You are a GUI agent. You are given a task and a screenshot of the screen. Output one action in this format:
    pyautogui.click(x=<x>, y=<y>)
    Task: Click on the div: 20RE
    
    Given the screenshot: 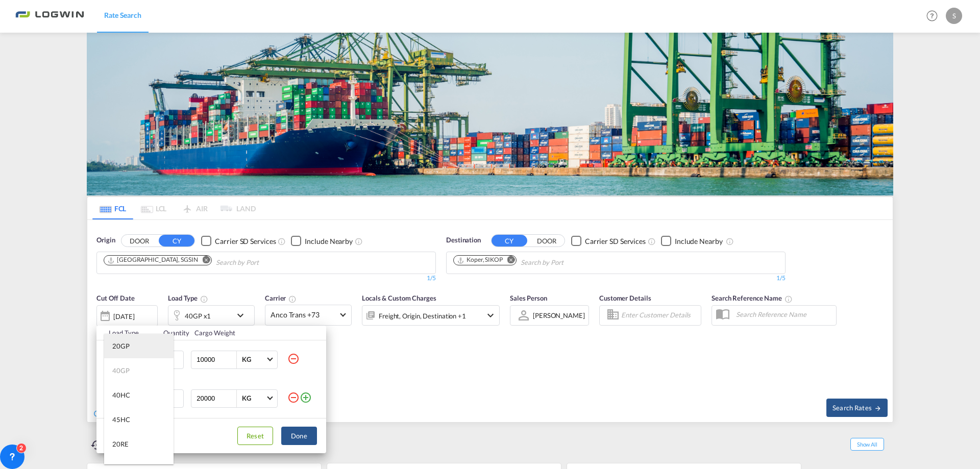 What is the action you would take?
    pyautogui.click(x=120, y=444)
    